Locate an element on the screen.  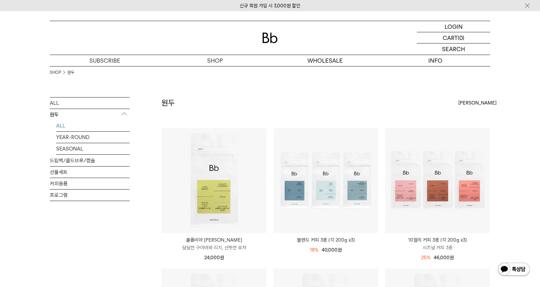
img: 콜롬비아 파티오 보니토 is located at coordinates (214, 180).